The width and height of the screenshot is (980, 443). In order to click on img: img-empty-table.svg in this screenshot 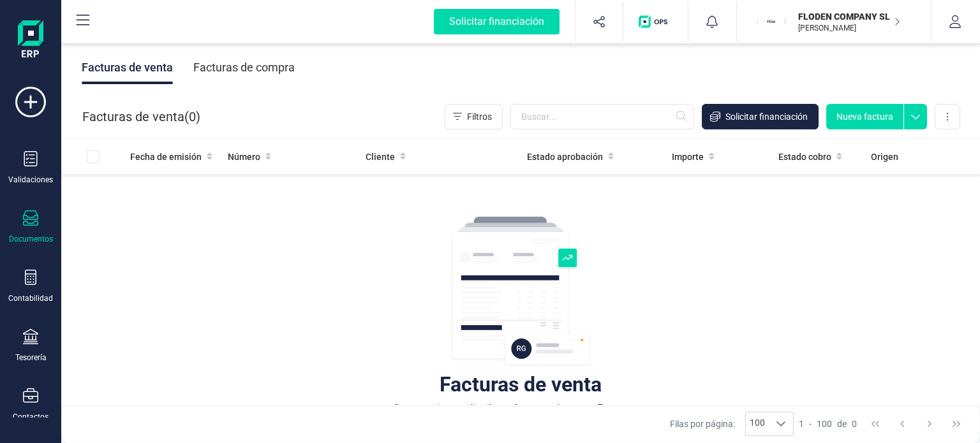, I will do `click(520, 291)`.